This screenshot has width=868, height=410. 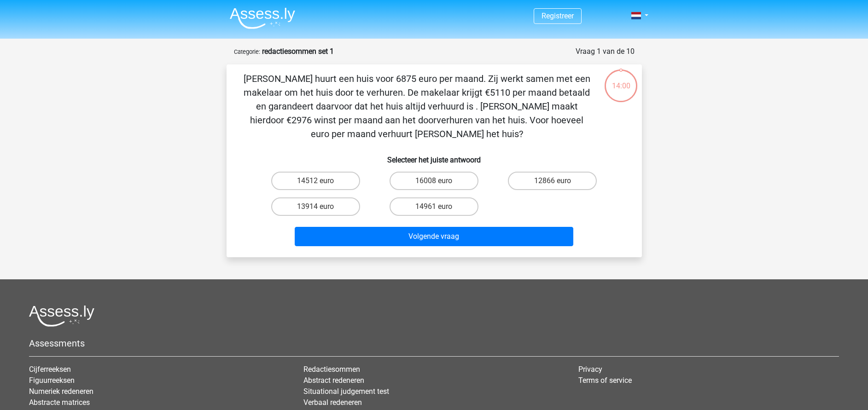 What do you see at coordinates (334, 380) in the screenshot?
I see `a: Abstract redeneren` at bounding box center [334, 380].